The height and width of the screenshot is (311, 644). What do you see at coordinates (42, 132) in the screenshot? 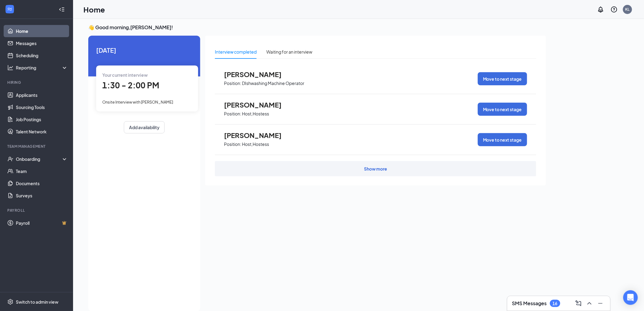
I see `a: Talent Network` at bounding box center [42, 132].